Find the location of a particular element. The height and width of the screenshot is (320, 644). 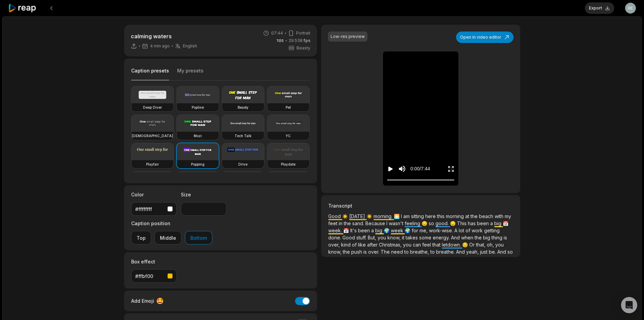

div: Low-res preview is located at coordinates (347, 37).